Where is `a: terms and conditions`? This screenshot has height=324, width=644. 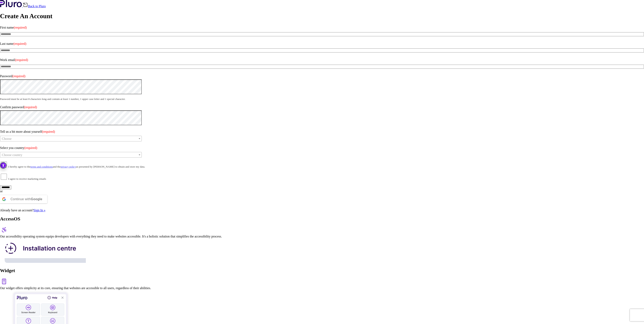
a: terms and conditions is located at coordinates (42, 166).